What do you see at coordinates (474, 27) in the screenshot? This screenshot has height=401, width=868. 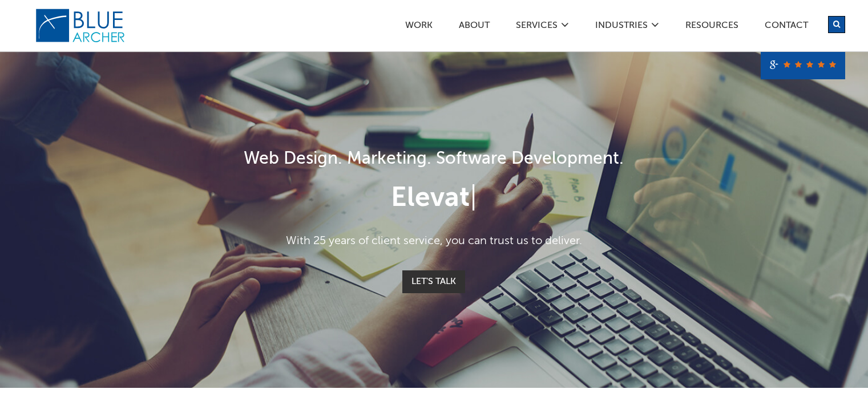 I see `a: ABOUT` at bounding box center [474, 27].